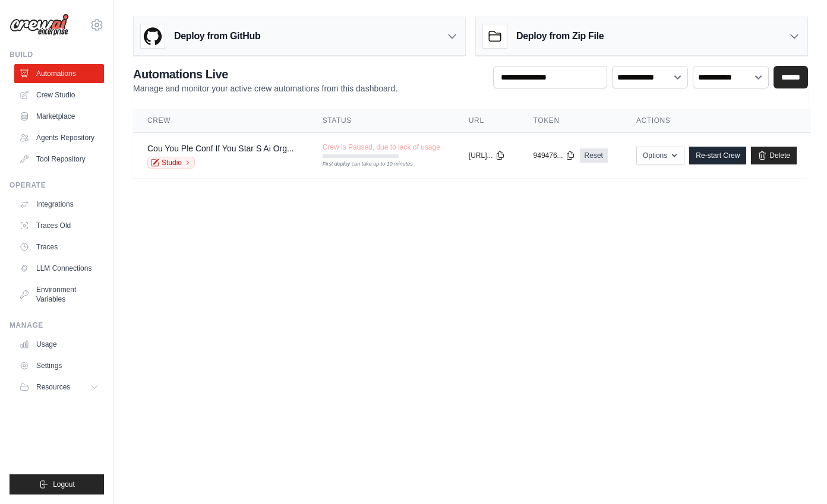 Image resolution: width=827 pixels, height=504 pixels. What do you see at coordinates (571, 121) in the screenshot?
I see `th: Token` at bounding box center [571, 121].